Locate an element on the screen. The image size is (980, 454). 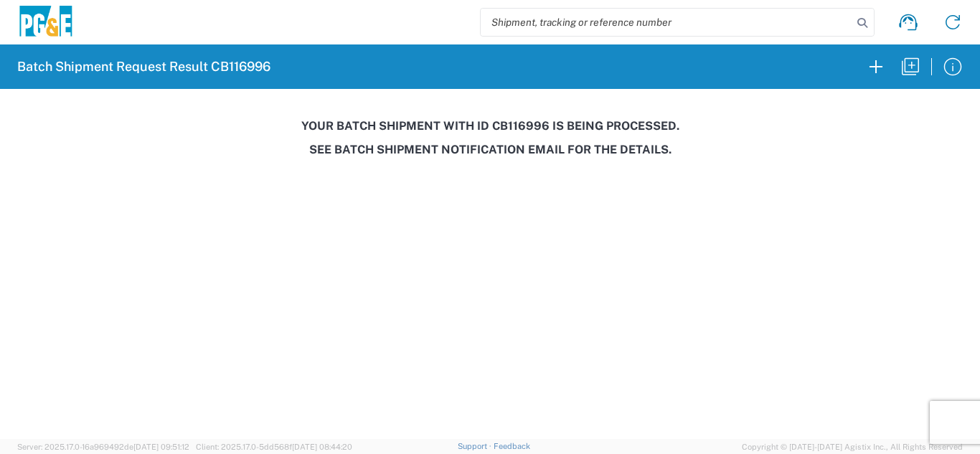
a: Support is located at coordinates (476, 446).